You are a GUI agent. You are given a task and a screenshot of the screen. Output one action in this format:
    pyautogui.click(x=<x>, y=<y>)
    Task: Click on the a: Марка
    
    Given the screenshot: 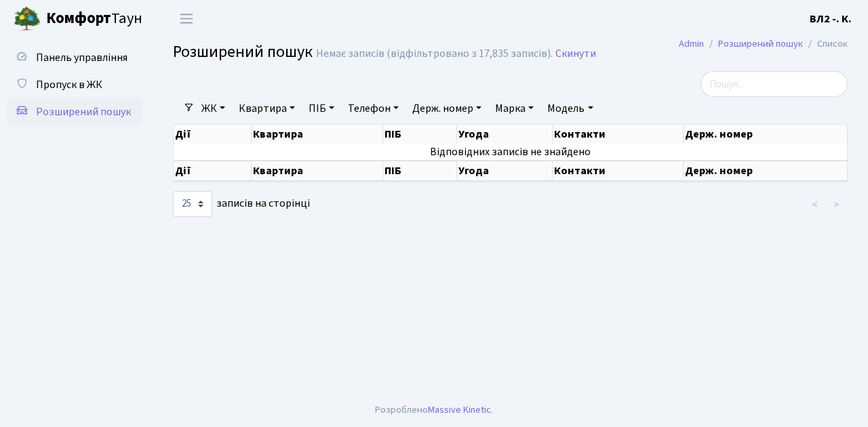 What is the action you would take?
    pyautogui.click(x=514, y=109)
    